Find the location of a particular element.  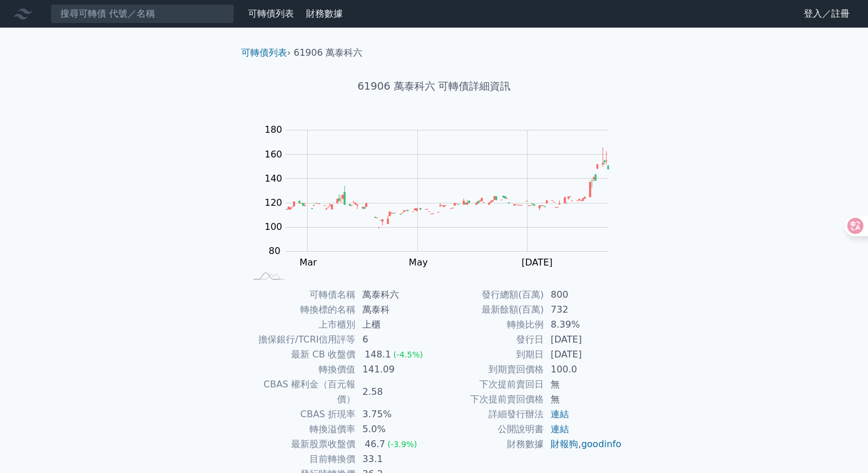

td: 下次提前賣回價格 is located at coordinates (488, 399).